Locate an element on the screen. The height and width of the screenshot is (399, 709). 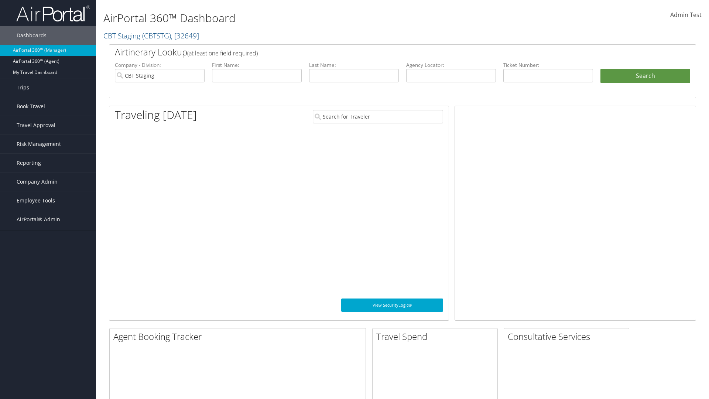
span: Admin Test is located at coordinates (686, 15).